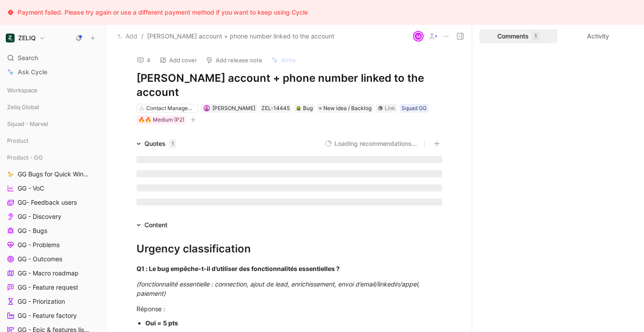 The width and height of the screenshot is (644, 332). I want to click on a: GG - Feature factory, so click(53, 316).